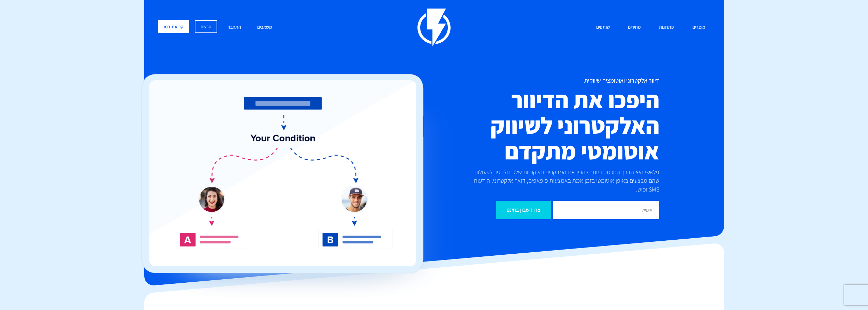 This screenshot has width=868, height=310. I want to click on p: פלאשי היא הדרך החכמה ביותר להבין את המבקרים והלקוחות שלכם ולהגיב לפעולות שהם מבצעים באופן אוטומטי..., so click(561, 180).